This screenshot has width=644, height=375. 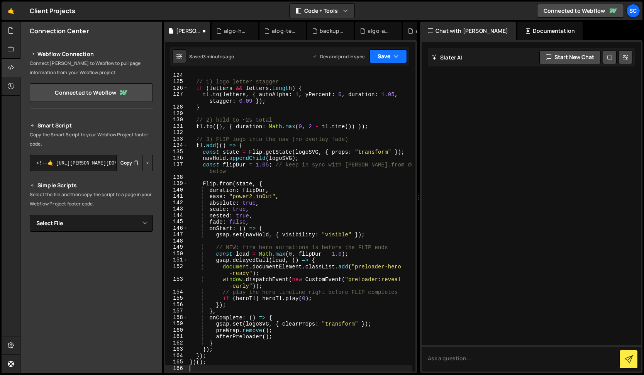 I want to click on div: 165, so click(x=176, y=362).